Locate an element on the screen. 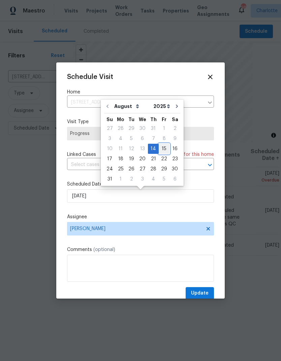 The height and width of the screenshot is (361, 281). div: Mon Aug 18 2025 is located at coordinates (121, 159).